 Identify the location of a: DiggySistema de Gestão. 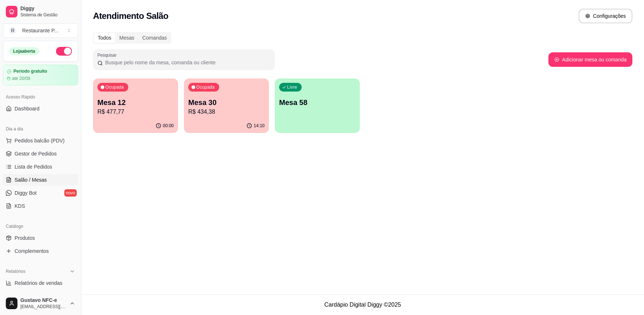
(40, 12).